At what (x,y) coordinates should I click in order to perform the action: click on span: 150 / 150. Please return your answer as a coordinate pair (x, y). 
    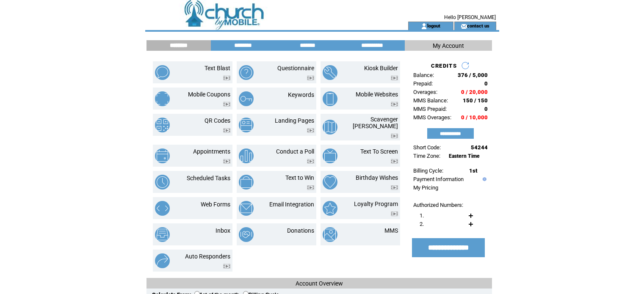
    Looking at the image, I should click on (475, 100).